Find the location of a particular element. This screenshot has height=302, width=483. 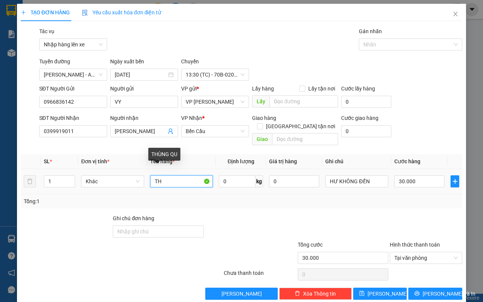

span: 13:30 (TC) - 70B-020.87 is located at coordinates (215, 75).